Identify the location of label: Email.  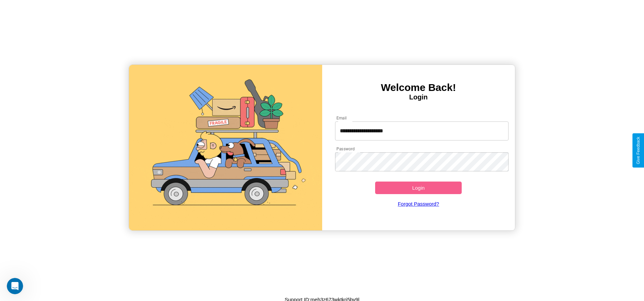
(342, 118).